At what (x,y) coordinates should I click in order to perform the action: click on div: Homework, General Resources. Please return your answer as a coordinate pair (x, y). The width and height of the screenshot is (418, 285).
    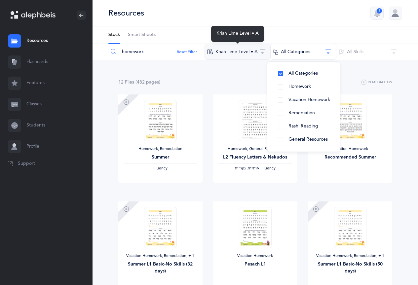
    Looking at the image, I should click on (255, 149).